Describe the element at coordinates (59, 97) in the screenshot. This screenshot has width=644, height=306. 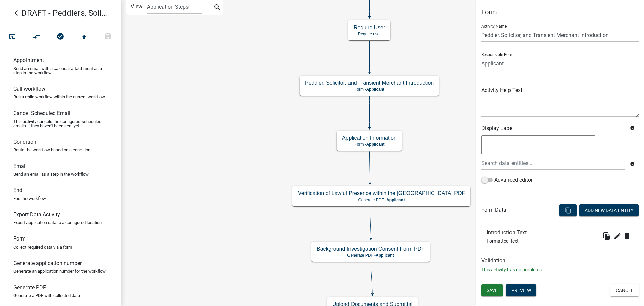
I see `p: Run a child workflow within the current workflow` at that location.